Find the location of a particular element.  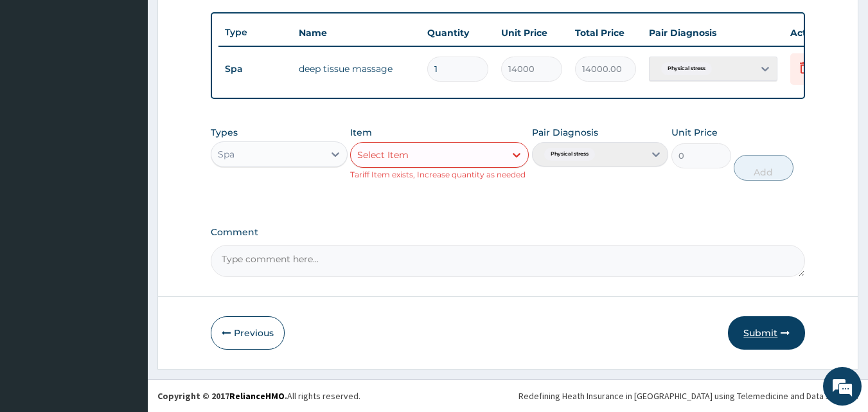

th: Type is located at coordinates (255, 32).